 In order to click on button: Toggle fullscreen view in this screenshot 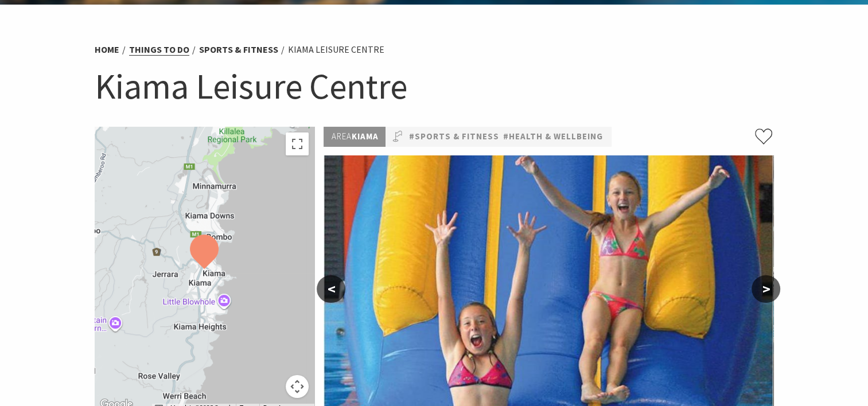, I will do `click(297, 144)`.